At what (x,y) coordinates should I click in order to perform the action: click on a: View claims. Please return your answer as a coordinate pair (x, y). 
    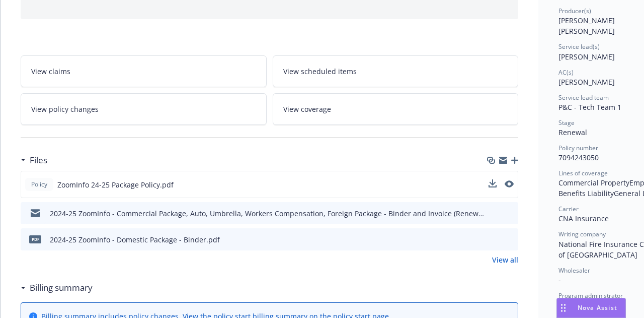
    Looking at the image, I should click on (144, 71).